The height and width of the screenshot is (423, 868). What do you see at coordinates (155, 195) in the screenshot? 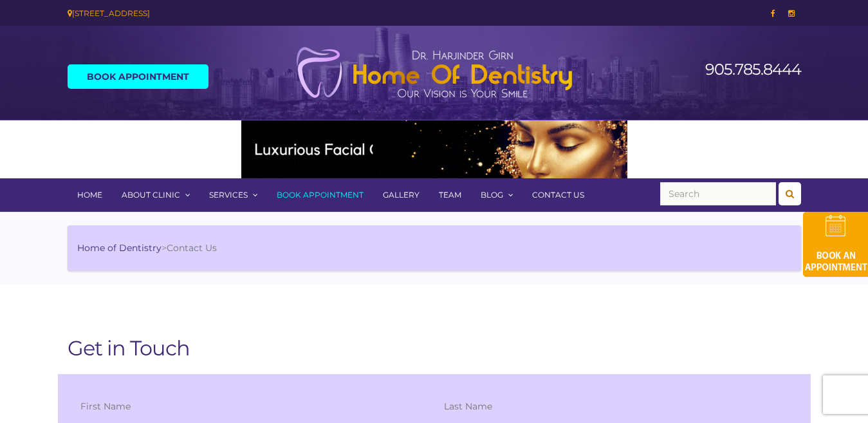
I see `a: About Clinic` at bounding box center [155, 195].